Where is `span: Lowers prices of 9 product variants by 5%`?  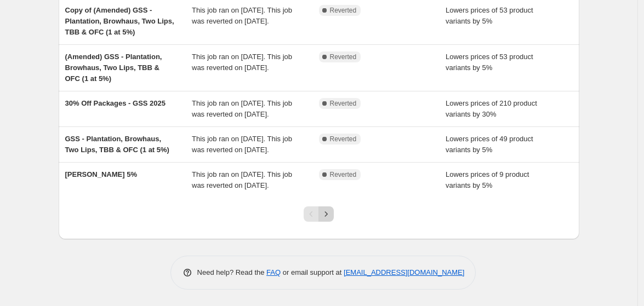
span: Lowers prices of 9 product variants by 5% is located at coordinates (487, 179).